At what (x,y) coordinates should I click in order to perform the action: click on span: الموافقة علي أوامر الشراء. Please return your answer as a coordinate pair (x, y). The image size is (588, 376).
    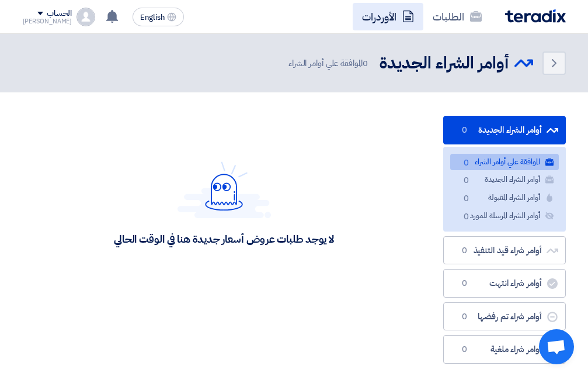
    Looking at the image, I should click on (330, 63).